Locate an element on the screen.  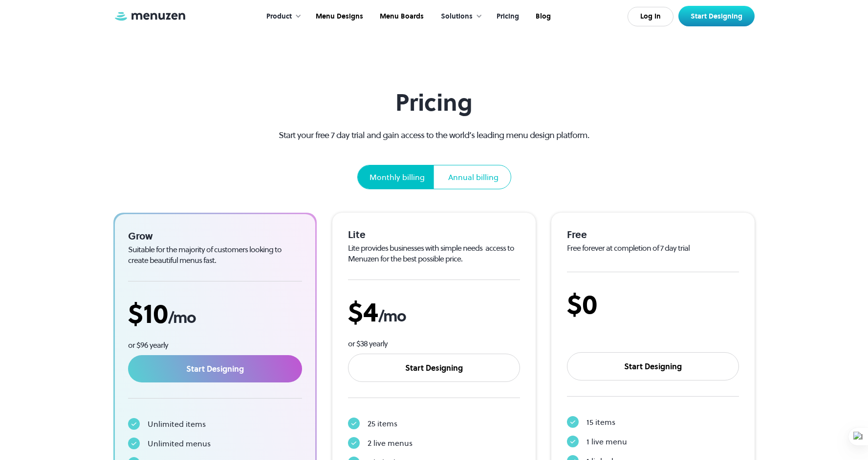
div: Free is located at coordinates (653, 235).